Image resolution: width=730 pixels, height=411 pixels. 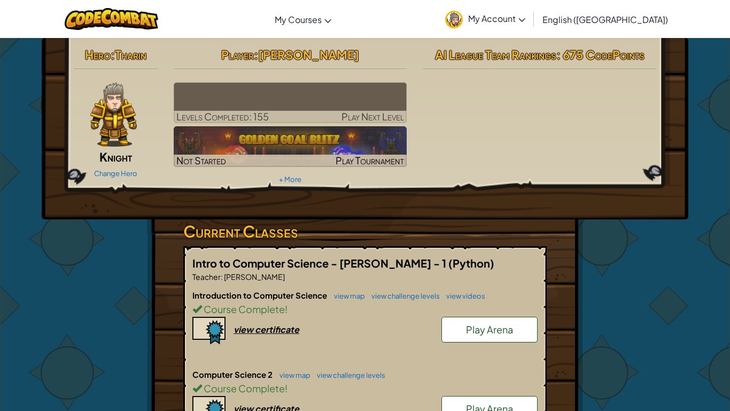 What do you see at coordinates (290, 146) in the screenshot?
I see `img: Golden Goal` at bounding box center [290, 146].